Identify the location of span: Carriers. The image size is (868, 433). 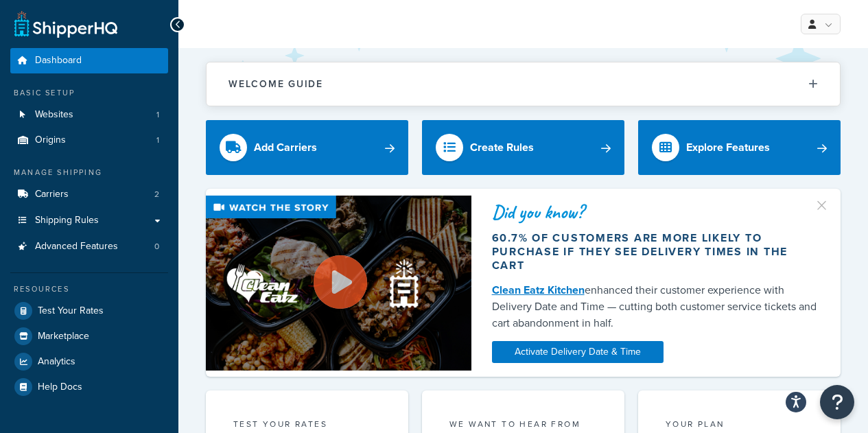
(52, 194).